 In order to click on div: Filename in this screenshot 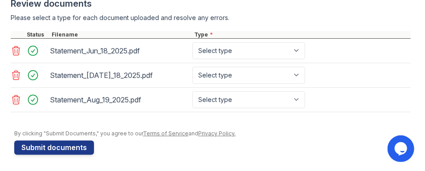, I will do `click(121, 35)`.